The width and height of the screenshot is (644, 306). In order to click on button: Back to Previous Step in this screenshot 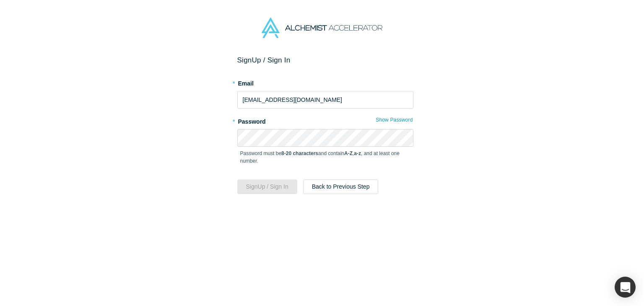, I will do `click(341, 187)`.